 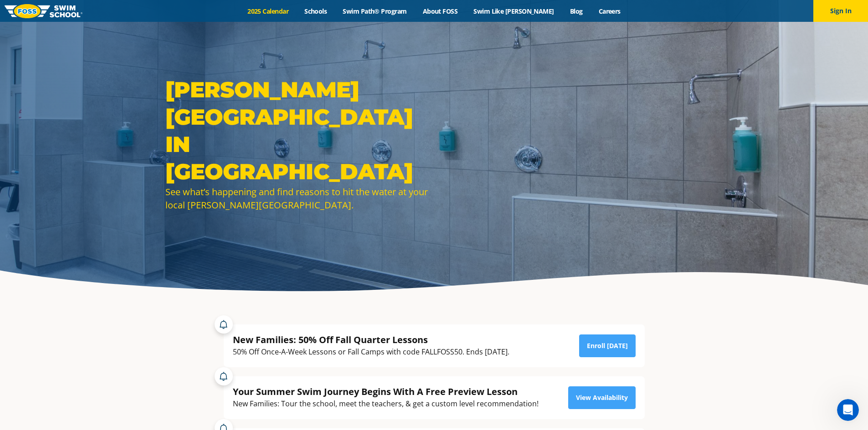 I want to click on a: Careers, so click(x=609, y=11).